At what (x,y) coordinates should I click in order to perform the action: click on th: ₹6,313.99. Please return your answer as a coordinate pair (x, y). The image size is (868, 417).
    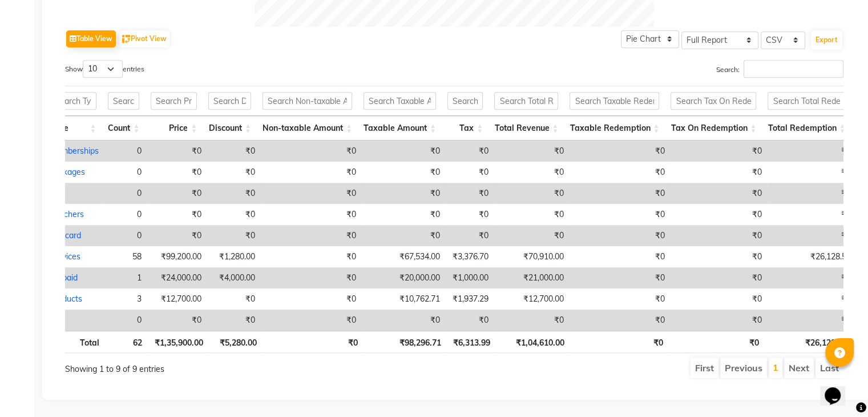
    Looking at the image, I should click on (472, 342).